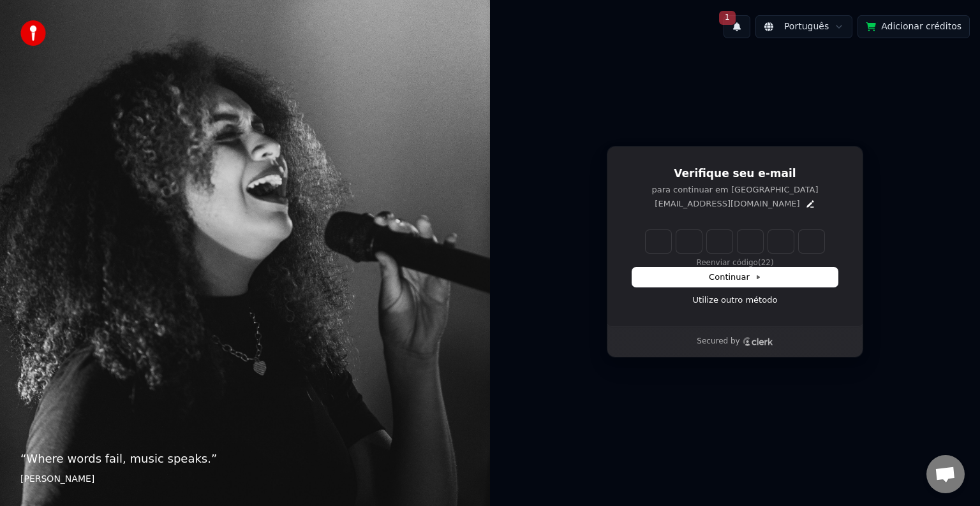 The width and height of the screenshot is (980, 506). Describe the element at coordinates (945, 475) in the screenshot. I see `div: Bate-papo aberto` at that location.